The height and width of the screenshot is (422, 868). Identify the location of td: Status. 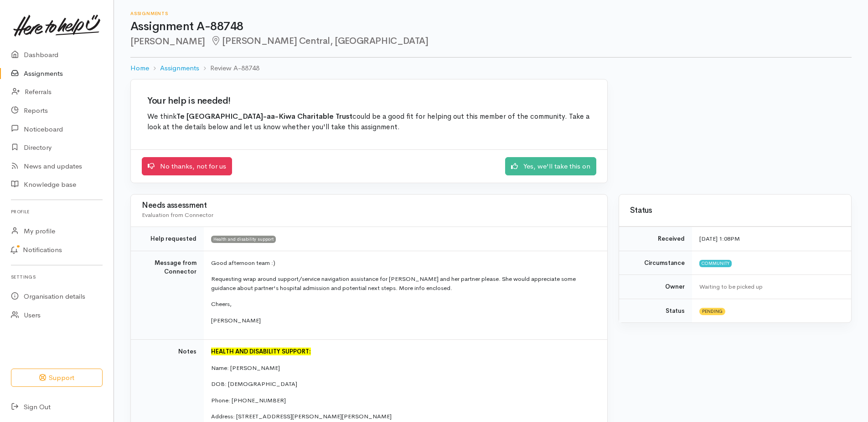
(656, 311).